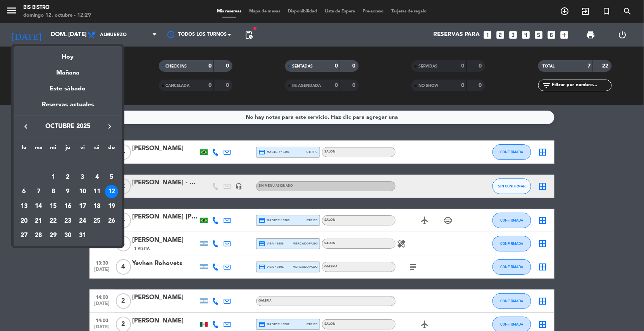 The image size is (644, 331). What do you see at coordinates (53, 236) in the screenshot?
I see `td: 29 de octubre de 2025` at bounding box center [53, 236].